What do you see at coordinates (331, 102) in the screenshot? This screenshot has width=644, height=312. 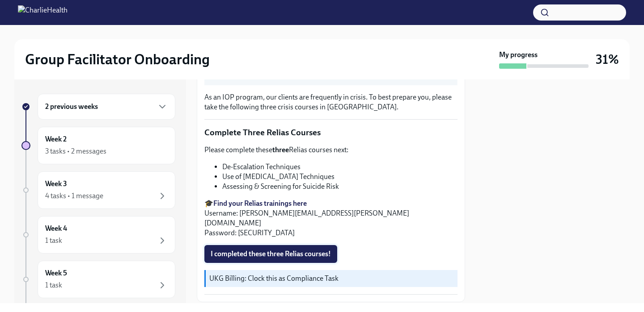 I see `p: As an IOP program, our clients are frequently in crisis. To best prepare you, please take the fol...` at bounding box center [331, 102].